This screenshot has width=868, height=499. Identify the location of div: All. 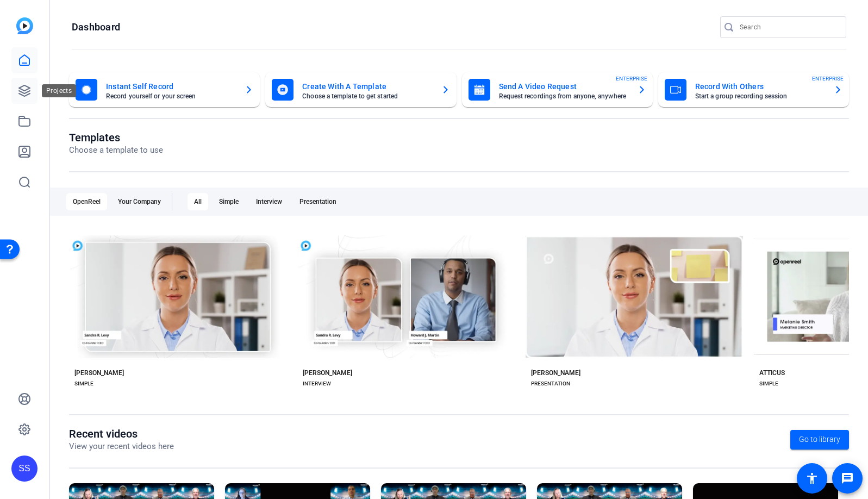
(198, 202).